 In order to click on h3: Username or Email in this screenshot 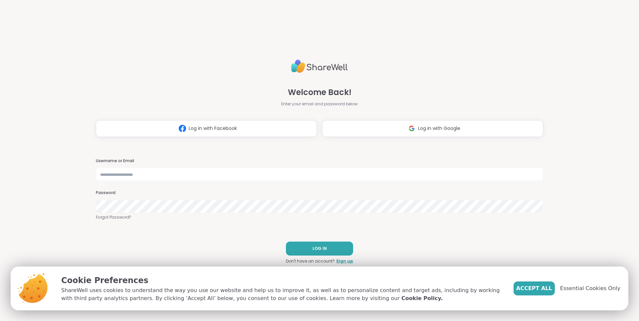, I will do `click(319, 161)`.